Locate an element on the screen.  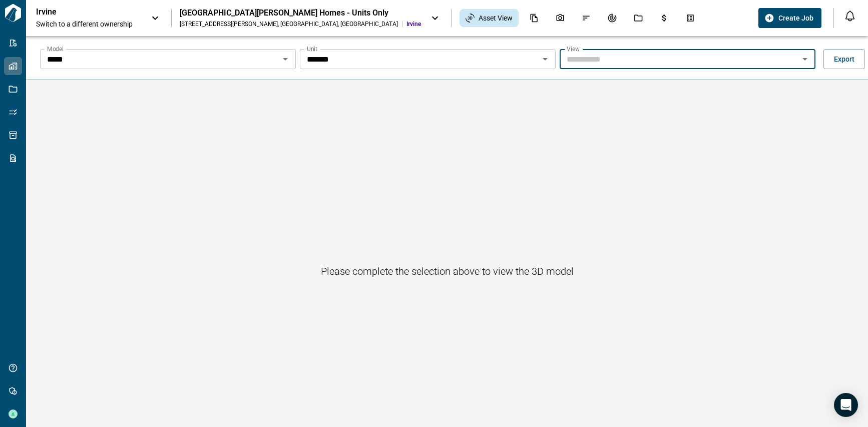
span: Irvine is located at coordinates (414, 24).